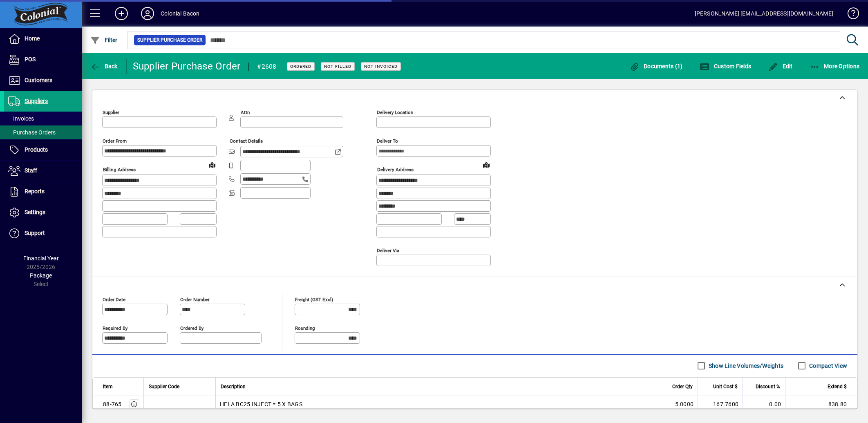 The width and height of the screenshot is (868, 423). What do you see at coordinates (112, 404) in the screenshot?
I see `div: 88-765` at bounding box center [112, 404].